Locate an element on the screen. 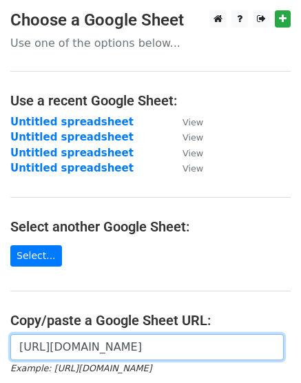 This screenshot has width=301, height=383. h3: Choose a Google Sheet is located at coordinates (150, 20).